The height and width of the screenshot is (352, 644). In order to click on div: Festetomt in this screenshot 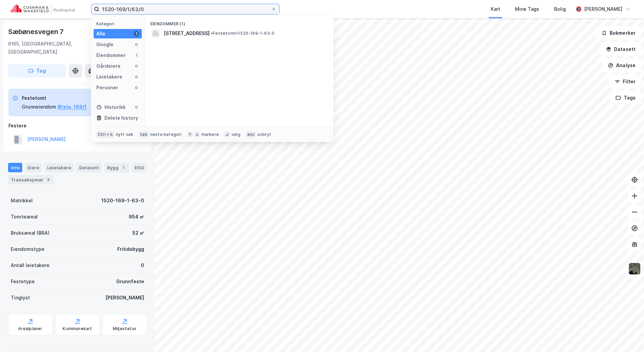, I will do `click(54, 98)`.